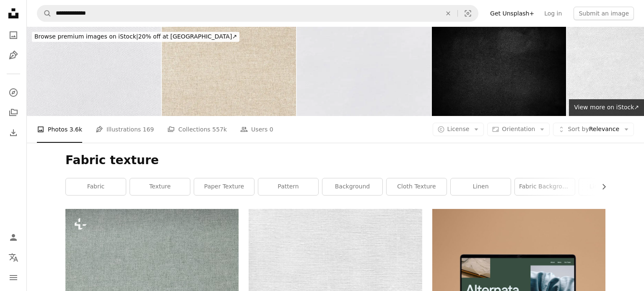 The height and width of the screenshot is (291, 644). Describe the element at coordinates (468, 14) in the screenshot. I see `button: Visual search` at that location.